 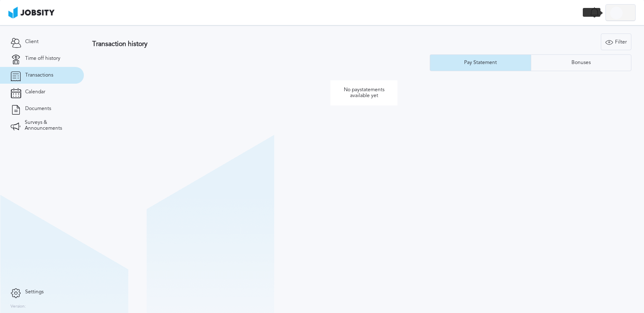 What do you see at coordinates (35, 92) in the screenshot?
I see `span: Calendar` at bounding box center [35, 92].